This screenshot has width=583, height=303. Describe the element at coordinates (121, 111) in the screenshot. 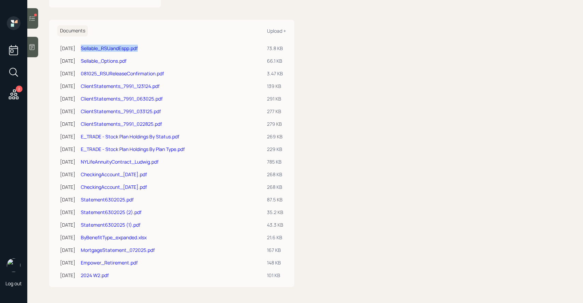

I see `a: ClientStatements_7991_033125.pdf` at that location.